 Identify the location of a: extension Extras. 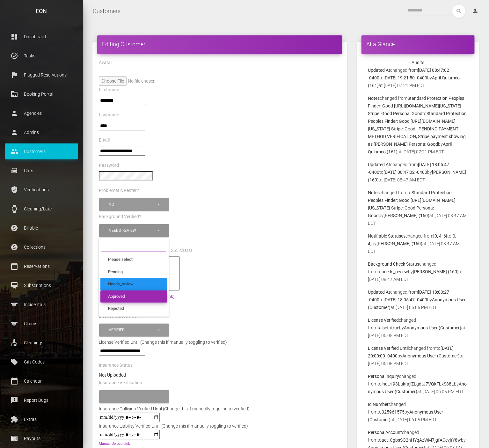
(42, 420).